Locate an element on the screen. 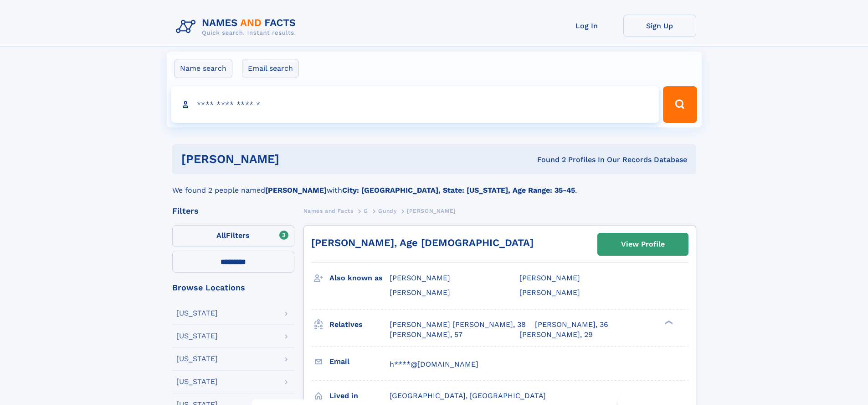 This screenshot has width=868, height=405. a: Gundy is located at coordinates (387, 210).